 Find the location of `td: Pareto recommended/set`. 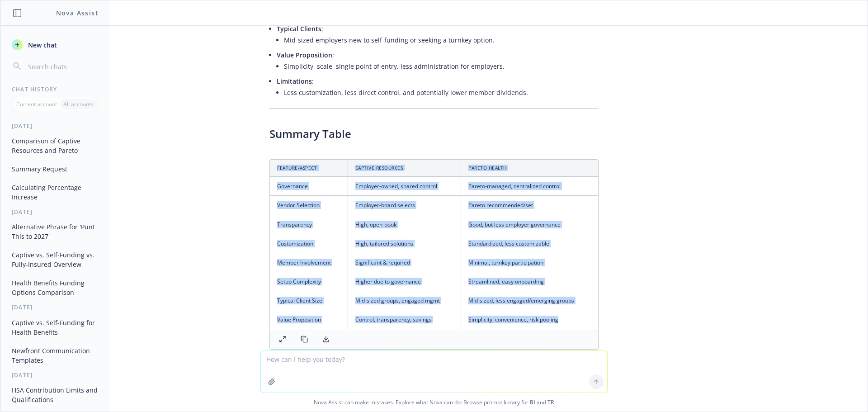

td: Pareto recommended/set is located at coordinates (530, 205).